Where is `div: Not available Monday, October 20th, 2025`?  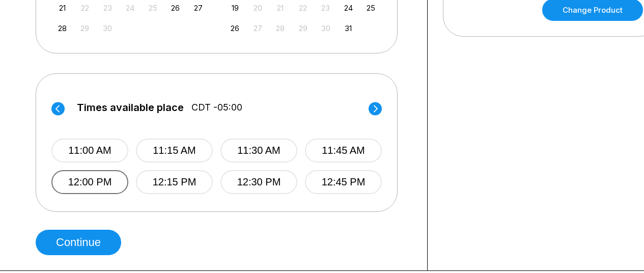
div: Not available Monday, October 20th, 2025 is located at coordinates (257, 8).